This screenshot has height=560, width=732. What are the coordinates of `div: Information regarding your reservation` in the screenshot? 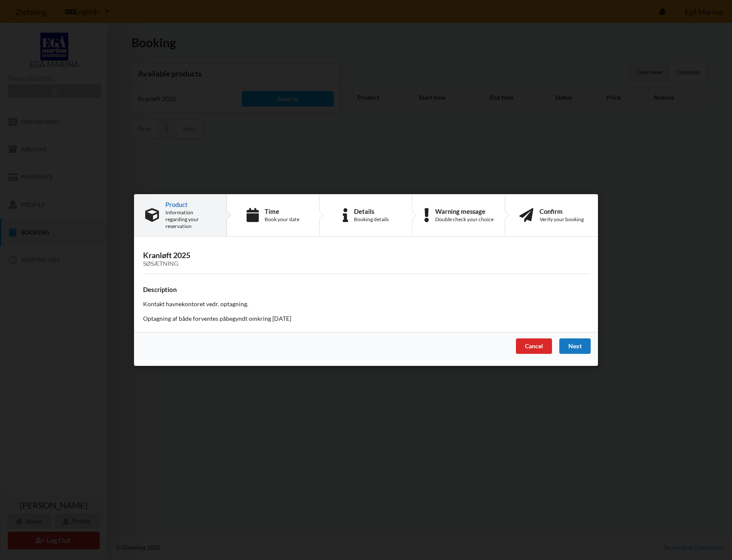 It's located at (191, 219).